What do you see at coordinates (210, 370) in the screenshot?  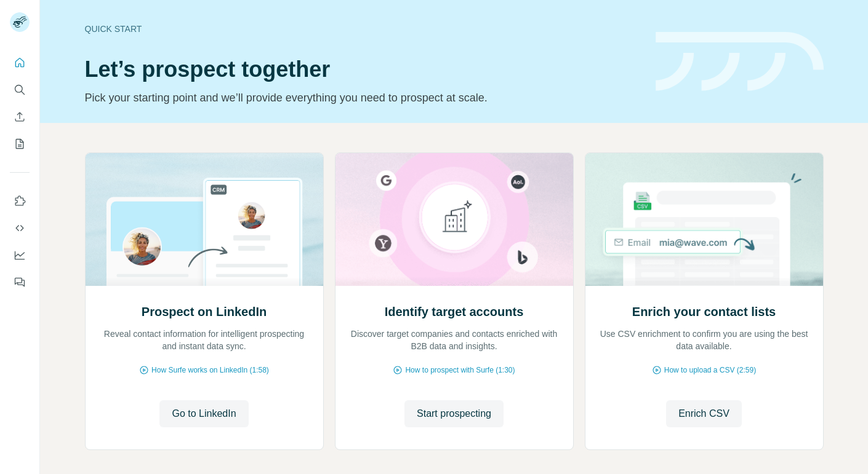 I see `span: How Surfe works on LinkedIn (1:58)` at bounding box center [210, 370].